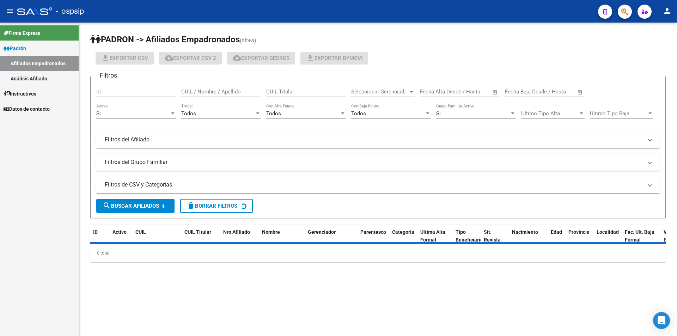 The height and width of the screenshot is (336, 677). Describe the element at coordinates (240, 236) in the screenshot. I see `datatable-header-cell: Nro Afiliado` at that location.